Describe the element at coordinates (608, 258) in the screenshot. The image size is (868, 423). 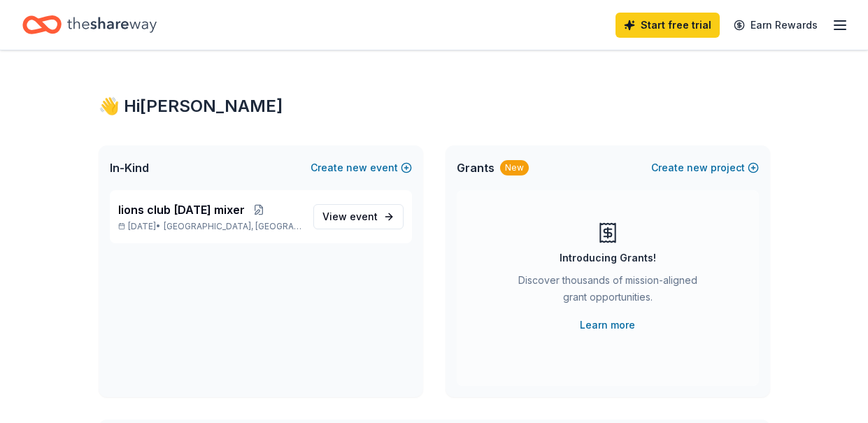
I see `div: Introducing Grants!` at that location.